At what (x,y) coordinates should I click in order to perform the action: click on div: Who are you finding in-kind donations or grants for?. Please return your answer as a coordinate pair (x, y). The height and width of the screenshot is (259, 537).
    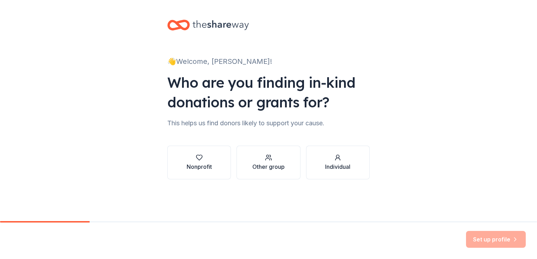
    Looking at the image, I should click on (268, 92).